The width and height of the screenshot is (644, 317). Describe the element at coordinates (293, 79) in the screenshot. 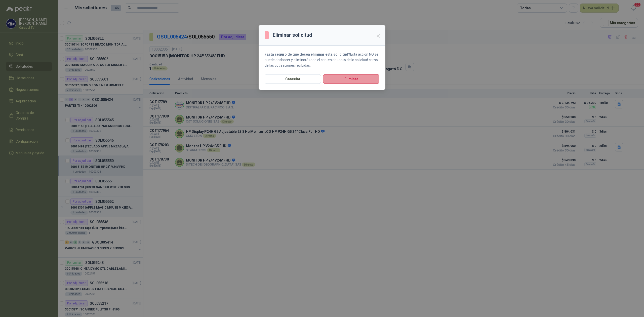

I see `button: Cancelar` at that location.